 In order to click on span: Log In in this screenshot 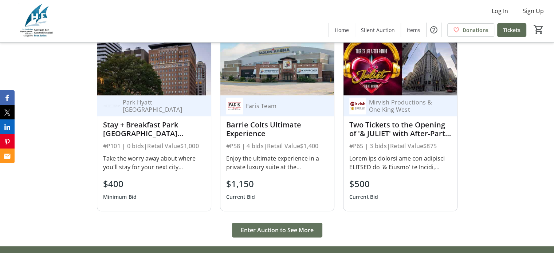, I will do `click(499, 11)`.